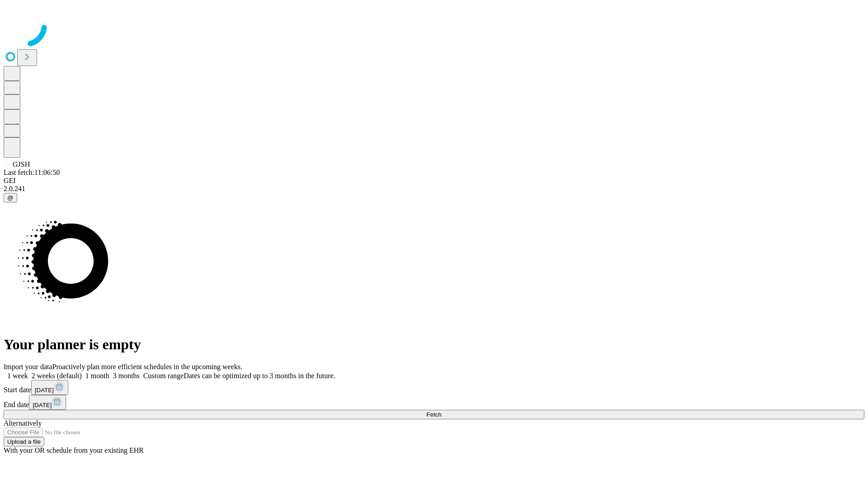 The height and width of the screenshot is (488, 868). Describe the element at coordinates (434, 414) in the screenshot. I see `button: Fetch` at that location.